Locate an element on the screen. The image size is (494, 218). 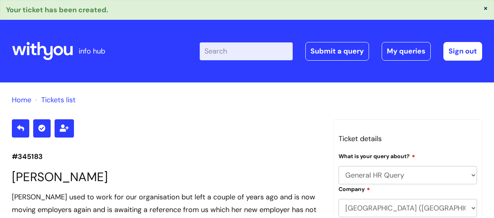
a: Submit a query is located at coordinates (337, 51).